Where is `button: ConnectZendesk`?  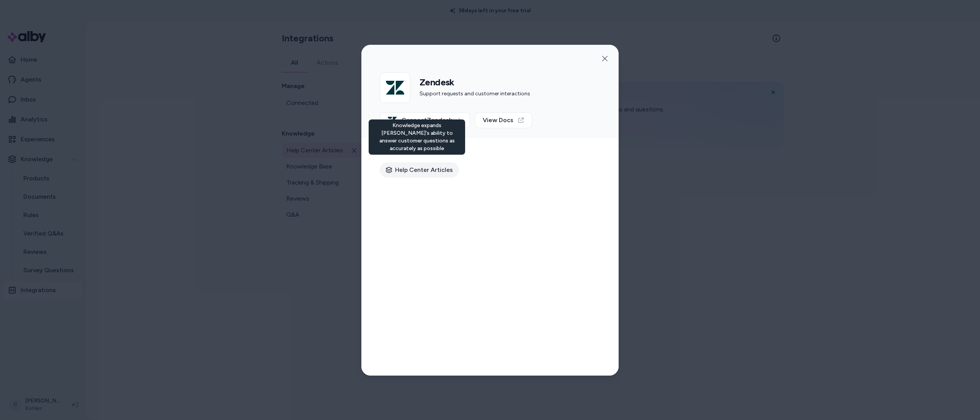 button: ConnectZendesk is located at coordinates (425, 121).